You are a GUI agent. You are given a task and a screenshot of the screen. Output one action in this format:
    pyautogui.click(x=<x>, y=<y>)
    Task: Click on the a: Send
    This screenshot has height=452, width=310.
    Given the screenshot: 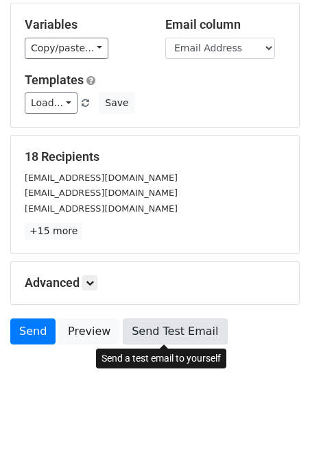 What is the action you would take?
    pyautogui.click(x=33, y=332)
    